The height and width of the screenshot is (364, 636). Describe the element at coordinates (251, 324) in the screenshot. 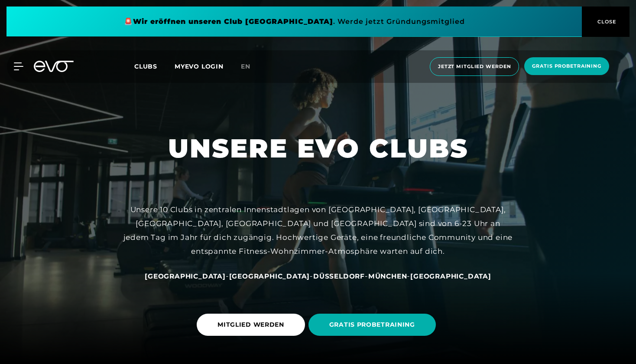

I see `span: MITGLIED WERDEN` at that location.